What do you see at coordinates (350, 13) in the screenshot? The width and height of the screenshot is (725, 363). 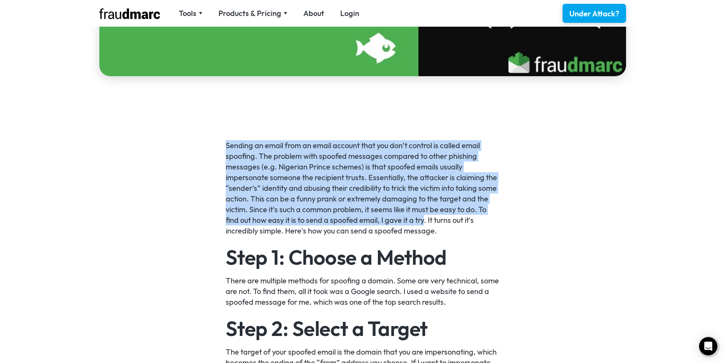 I see `a: Login` at bounding box center [350, 13].